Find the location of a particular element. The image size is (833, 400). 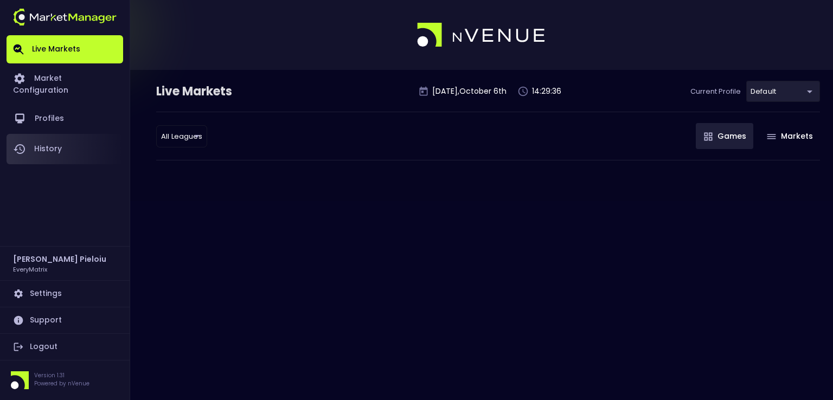

h3: EveryMatrix is located at coordinates (30, 269).